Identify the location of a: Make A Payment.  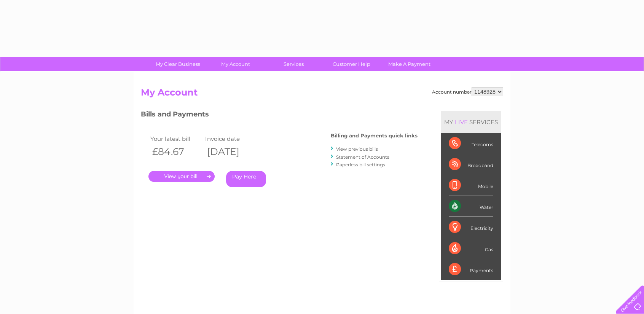
(409, 64).